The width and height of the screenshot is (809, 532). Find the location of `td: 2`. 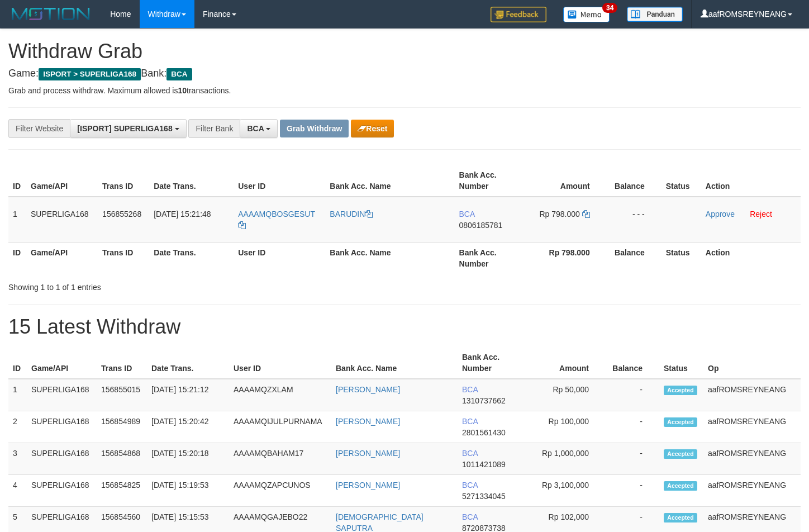

td: 2 is located at coordinates (17, 427).